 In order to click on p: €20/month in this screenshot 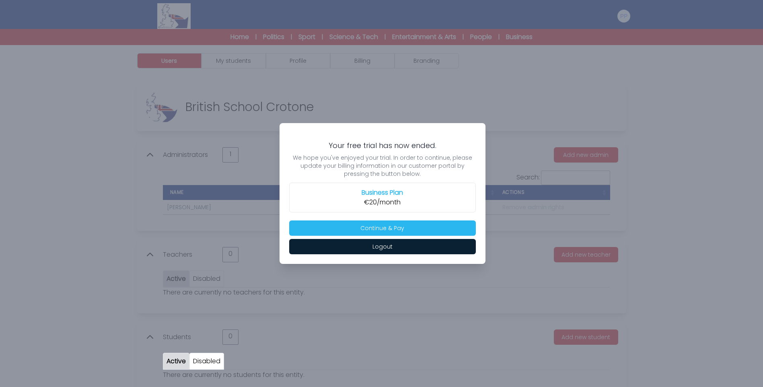, I will do `click(383, 202)`.